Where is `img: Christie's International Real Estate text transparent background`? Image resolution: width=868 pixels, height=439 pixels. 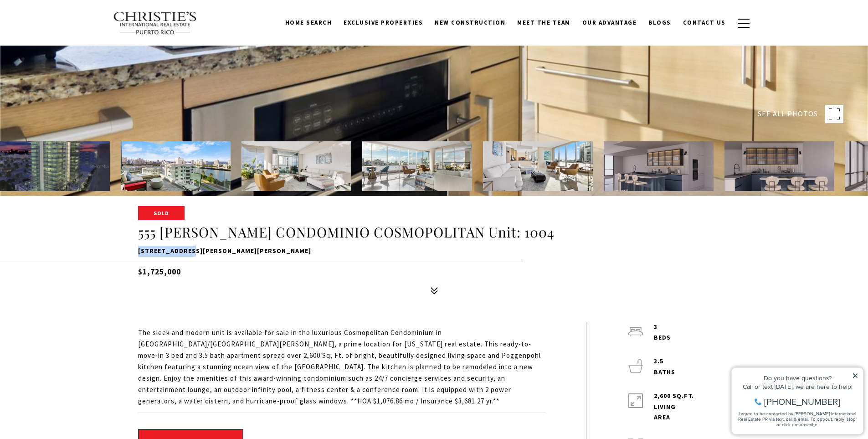
img: Christie's International Real Estate text transparent background is located at coordinates (155, 23).